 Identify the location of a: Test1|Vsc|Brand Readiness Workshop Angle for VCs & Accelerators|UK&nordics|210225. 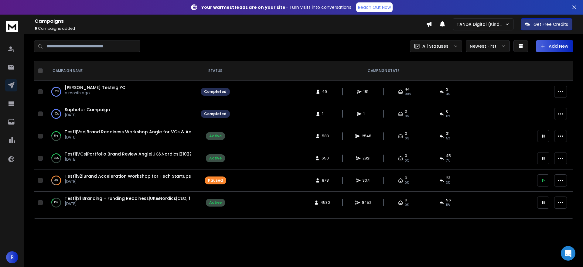
(161, 132).